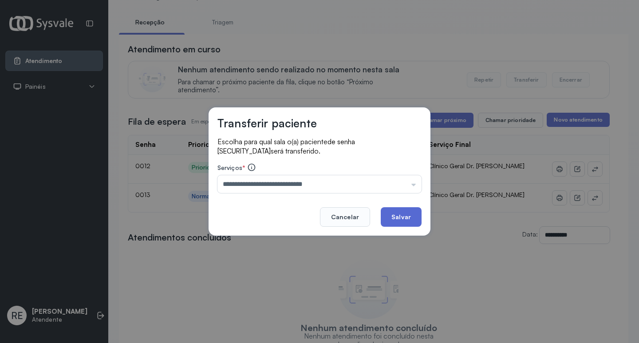 The height and width of the screenshot is (343, 639). Describe the element at coordinates (230, 167) in the screenshot. I see `span: Serviços` at that location.